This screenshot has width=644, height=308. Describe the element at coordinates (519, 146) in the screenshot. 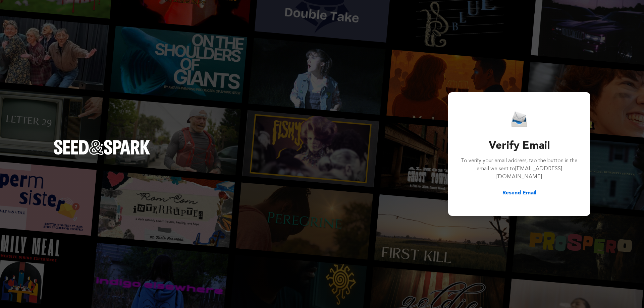

I see `h3: Verify Email` at that location.